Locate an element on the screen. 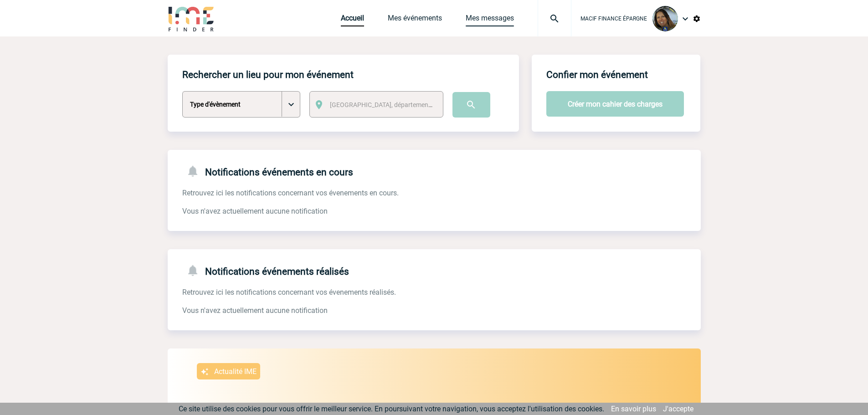  span: Retrouvez ici les notifications concernant vos évenements en cours. is located at coordinates (290, 193).